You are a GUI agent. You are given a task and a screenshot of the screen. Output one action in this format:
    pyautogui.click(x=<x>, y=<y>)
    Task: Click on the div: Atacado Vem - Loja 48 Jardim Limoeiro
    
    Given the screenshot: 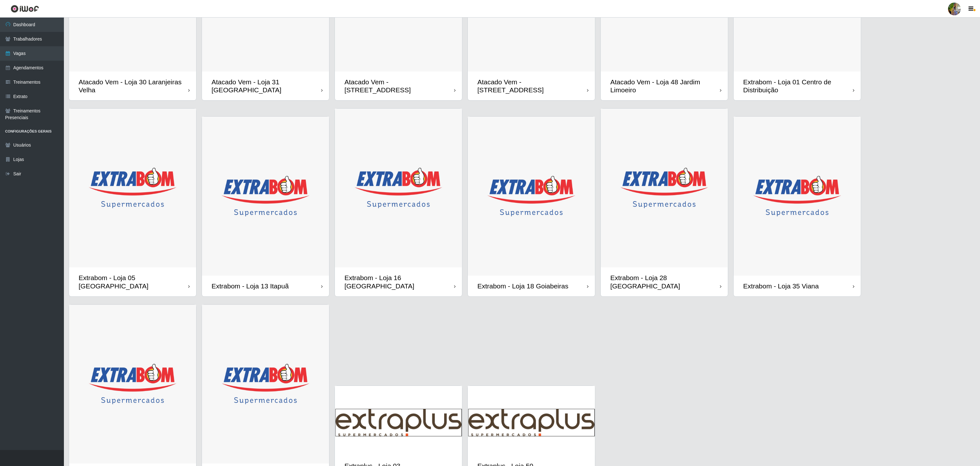 What is the action you would take?
    pyautogui.click(x=665, y=86)
    